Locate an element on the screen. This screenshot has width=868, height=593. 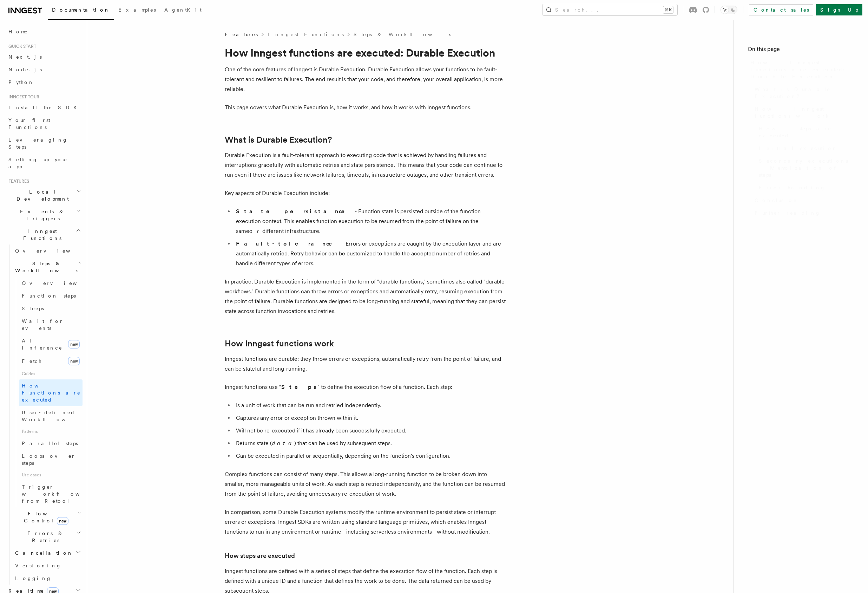
span: Overview is located at coordinates (58, 283).